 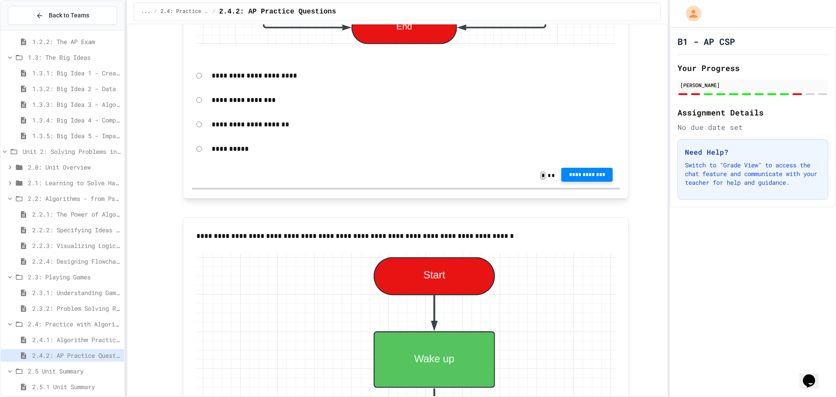 I want to click on span: 2.3.1: Understanding Games with Flowcharts, so click(x=76, y=292).